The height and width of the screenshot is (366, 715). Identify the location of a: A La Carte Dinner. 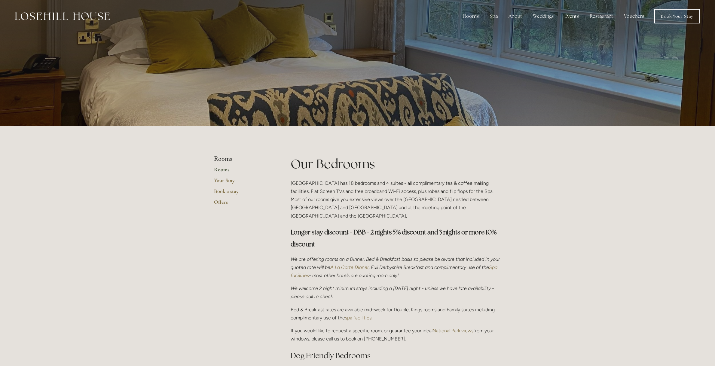
(350, 267).